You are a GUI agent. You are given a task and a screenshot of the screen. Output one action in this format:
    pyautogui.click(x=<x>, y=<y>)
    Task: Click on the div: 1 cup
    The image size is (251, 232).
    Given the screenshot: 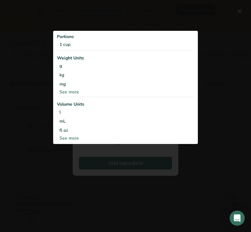 What is the action you would take?
    pyautogui.click(x=125, y=44)
    